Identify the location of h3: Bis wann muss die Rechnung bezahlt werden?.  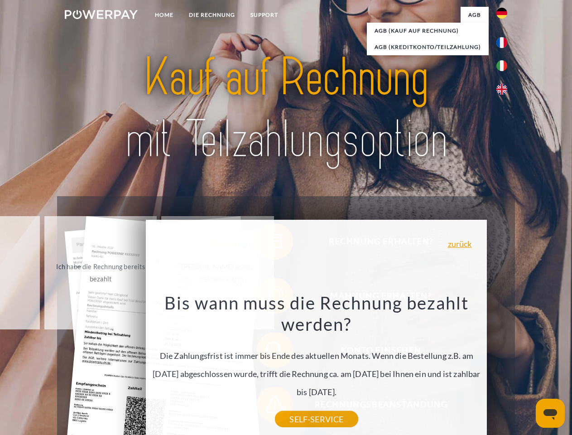
(317, 313).